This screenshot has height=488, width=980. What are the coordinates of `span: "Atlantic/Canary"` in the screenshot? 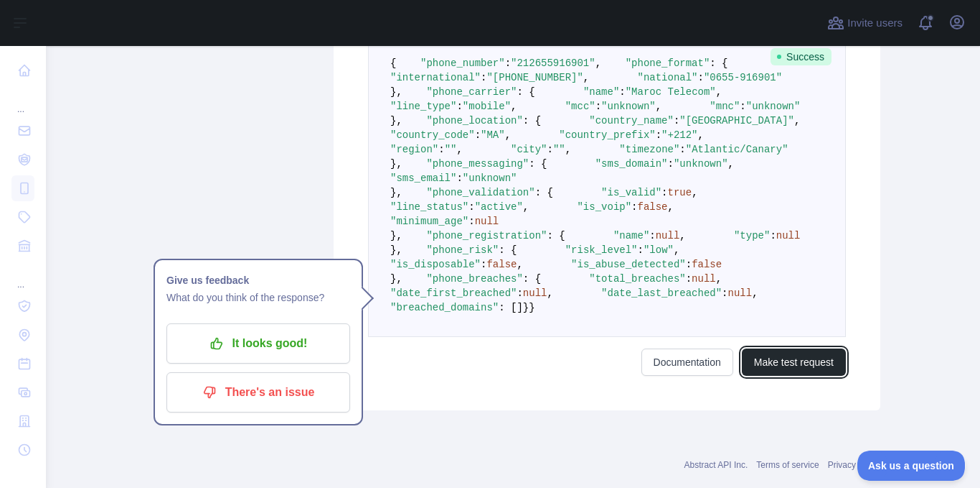 It's located at (737, 149).